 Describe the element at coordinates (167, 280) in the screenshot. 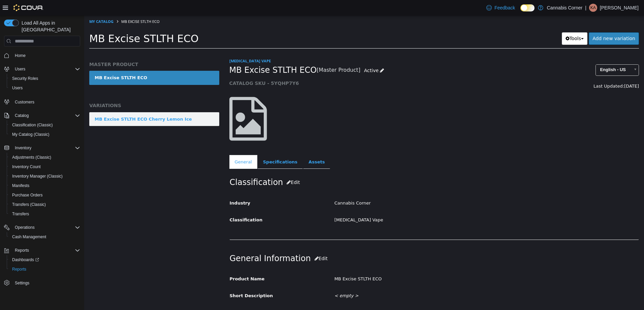

I see `span: Short Description` at that location.